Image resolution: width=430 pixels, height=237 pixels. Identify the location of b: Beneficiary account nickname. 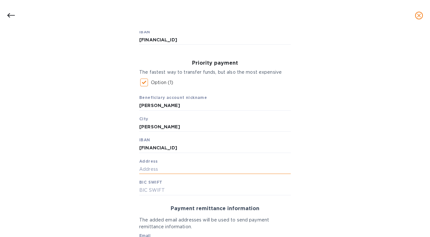
(173, 97).